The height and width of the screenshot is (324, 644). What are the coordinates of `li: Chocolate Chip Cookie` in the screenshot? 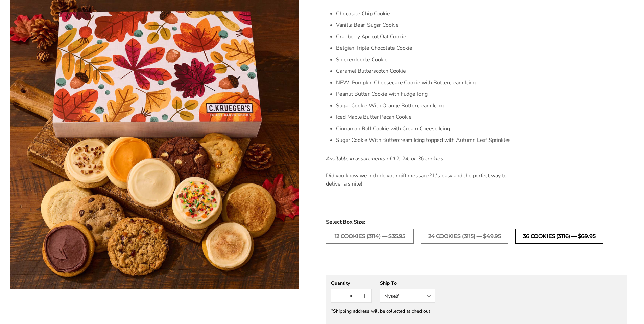 It's located at (423, 14).